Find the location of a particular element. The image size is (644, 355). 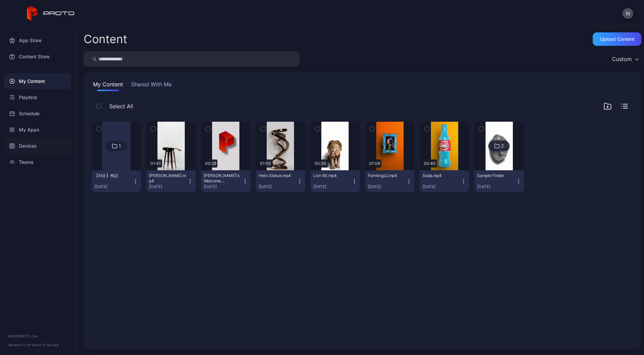

a: Terms Of Service is located at coordinates (45, 345).